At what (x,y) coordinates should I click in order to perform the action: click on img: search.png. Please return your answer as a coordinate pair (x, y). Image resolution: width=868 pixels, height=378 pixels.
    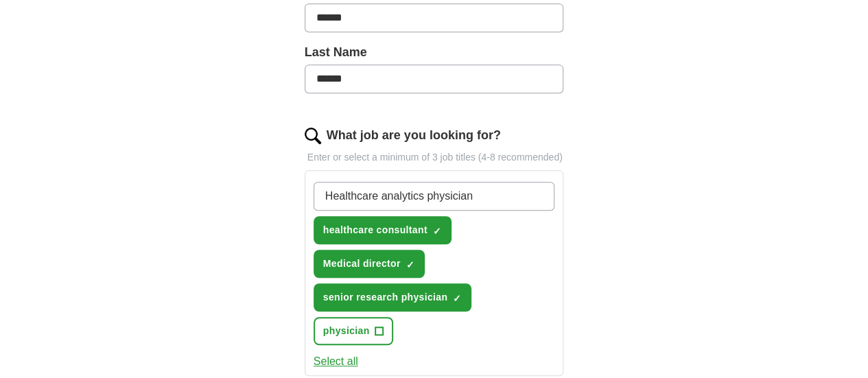
    Looking at the image, I should click on (313, 136).